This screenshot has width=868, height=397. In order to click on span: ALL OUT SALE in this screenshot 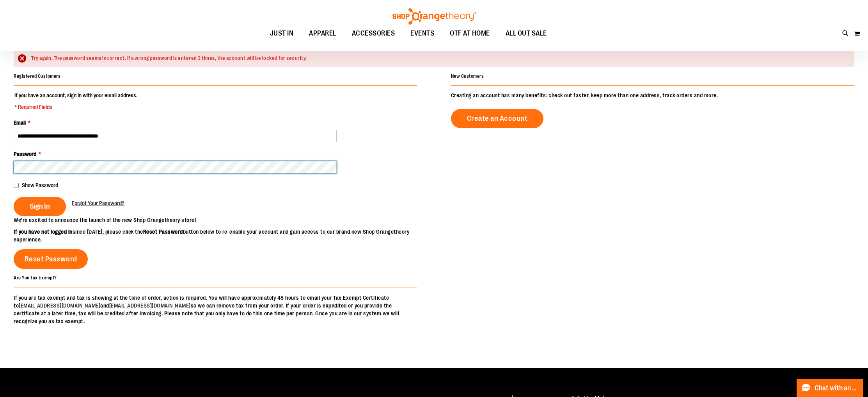, I will do `click(526, 33)`.